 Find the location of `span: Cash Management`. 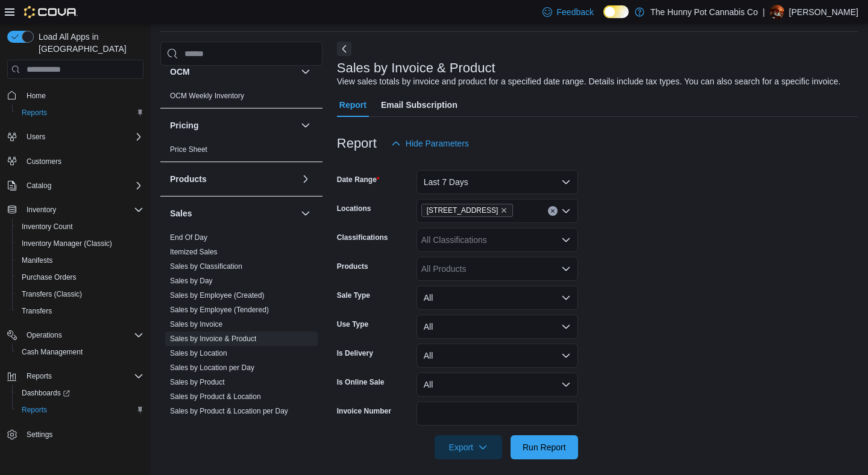

span: Cash Management is located at coordinates (80, 352).